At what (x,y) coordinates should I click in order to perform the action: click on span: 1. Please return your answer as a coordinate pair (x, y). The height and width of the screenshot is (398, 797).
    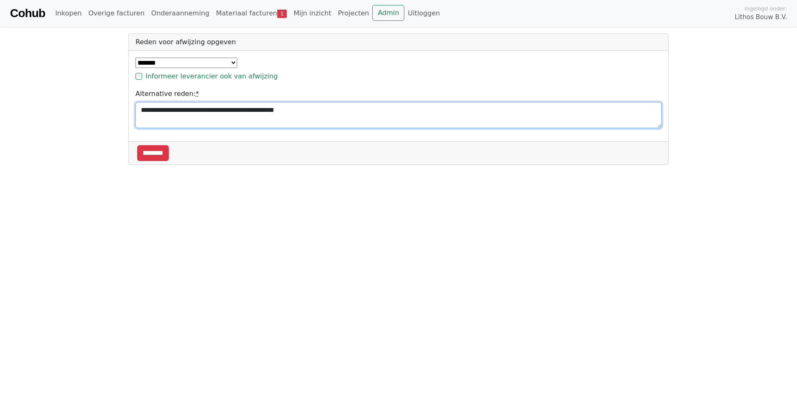
    Looking at the image, I should click on (282, 14).